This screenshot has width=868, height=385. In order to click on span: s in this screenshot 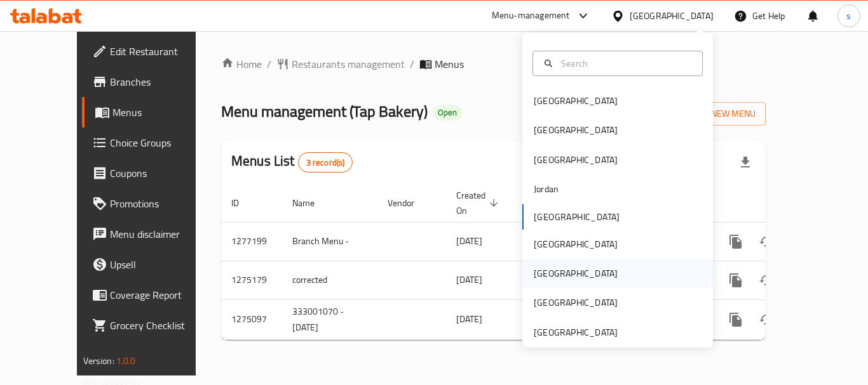, I will do `click(848, 16)`.